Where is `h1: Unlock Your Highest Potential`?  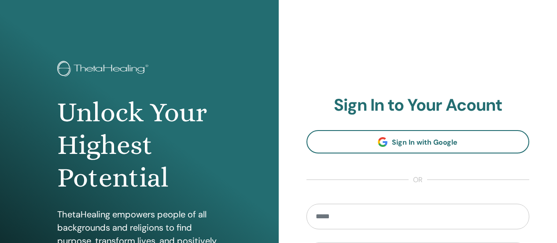
h1: Unlock Your Highest Potential is located at coordinates (139, 145).